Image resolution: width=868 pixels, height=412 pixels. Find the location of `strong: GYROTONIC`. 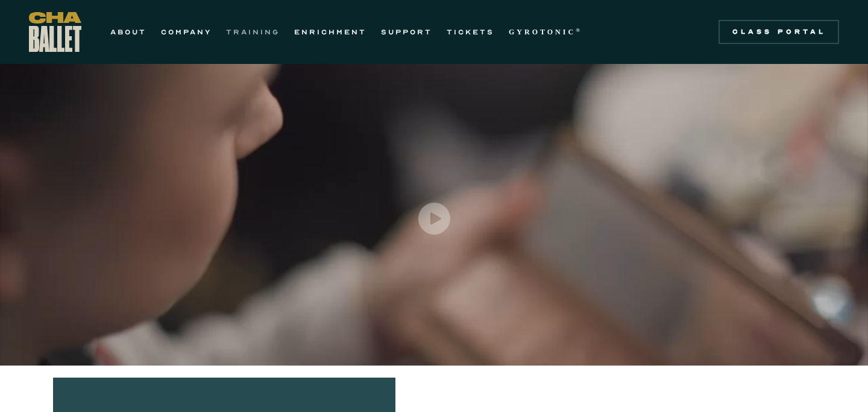

strong: GYROTONIC is located at coordinates (542, 32).